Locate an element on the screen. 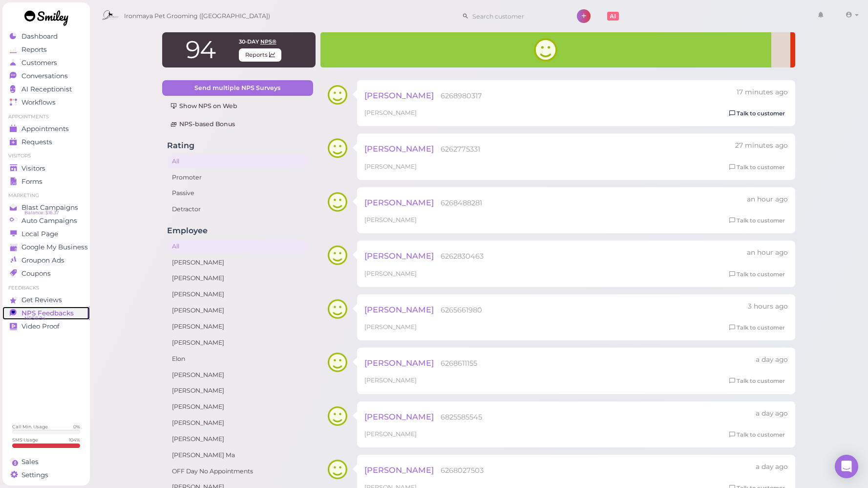 The width and height of the screenshot is (868, 488). span: 6268027503 is located at coordinates (462, 470).